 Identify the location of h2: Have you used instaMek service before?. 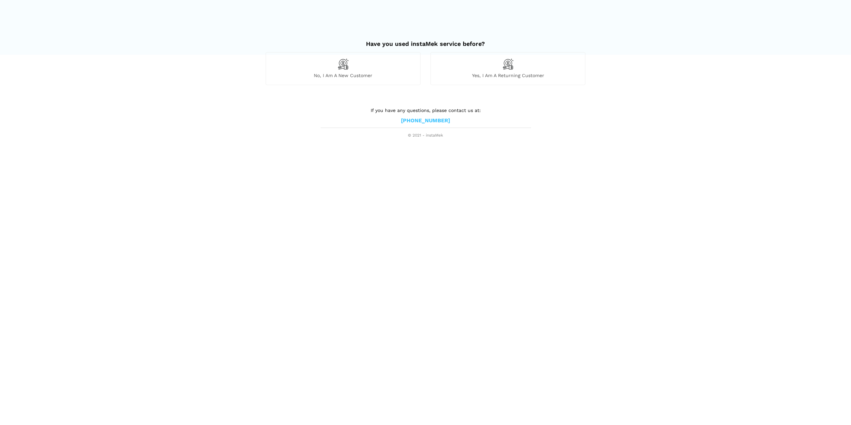
(425, 41).